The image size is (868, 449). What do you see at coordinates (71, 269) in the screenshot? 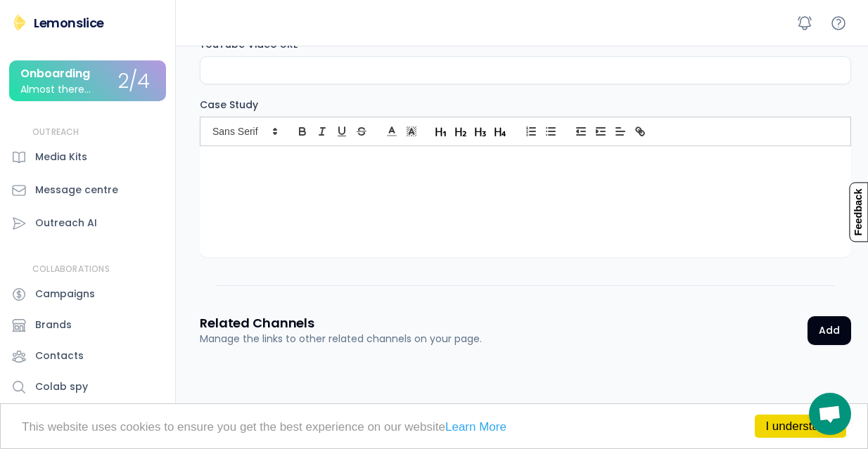
I see `div: COLLABORATIONS` at bounding box center [71, 269].